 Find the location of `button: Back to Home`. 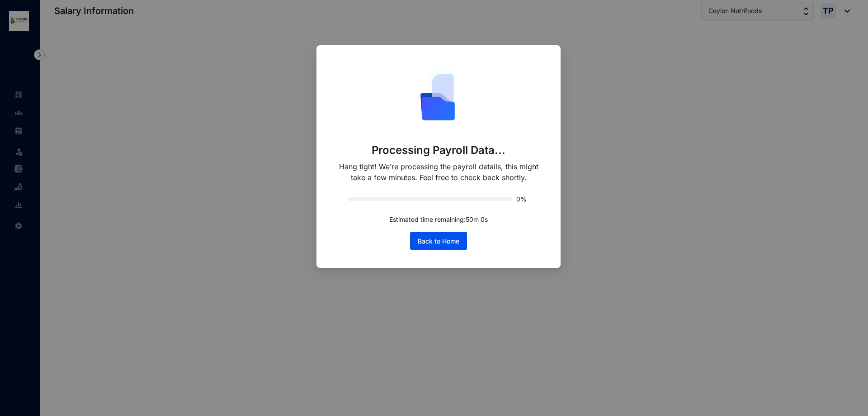

button: Back to Home is located at coordinates (438, 241).